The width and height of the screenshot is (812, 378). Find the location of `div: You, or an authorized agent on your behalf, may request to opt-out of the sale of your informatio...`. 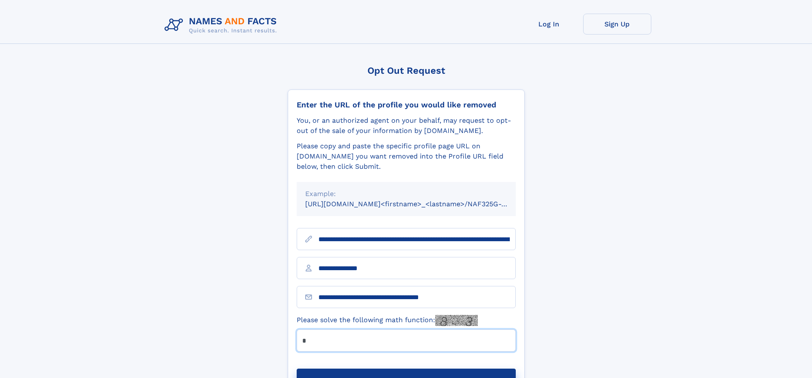

div: You, or an authorized agent on your behalf, may request to opt-out of the sale of your informatio... is located at coordinates (406, 126).